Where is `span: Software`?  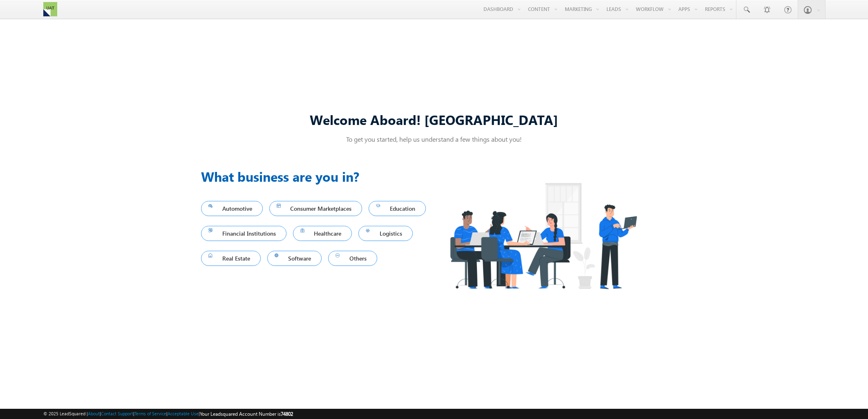 span: Software is located at coordinates (295, 258).